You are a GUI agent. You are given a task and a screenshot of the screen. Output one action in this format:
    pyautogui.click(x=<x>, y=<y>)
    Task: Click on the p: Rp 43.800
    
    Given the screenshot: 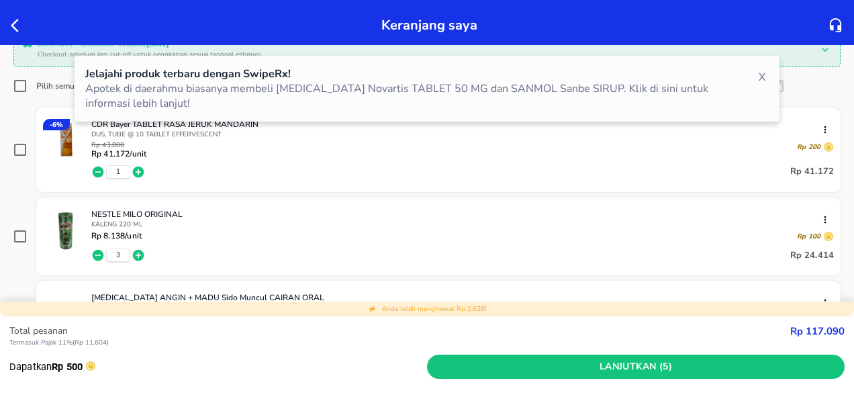 What is the action you would take?
    pyautogui.click(x=119, y=145)
    